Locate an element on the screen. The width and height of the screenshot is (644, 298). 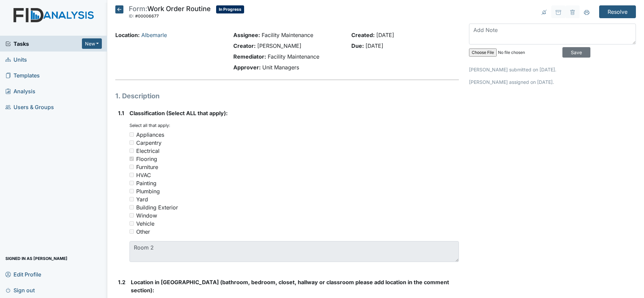
input: Carpentry is located at coordinates (132, 142).